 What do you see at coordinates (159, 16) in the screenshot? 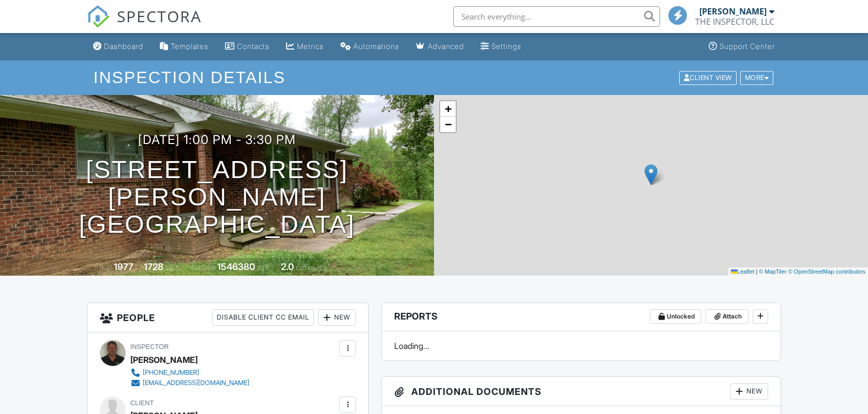
I see `span: SPECTORA` at bounding box center [159, 16].